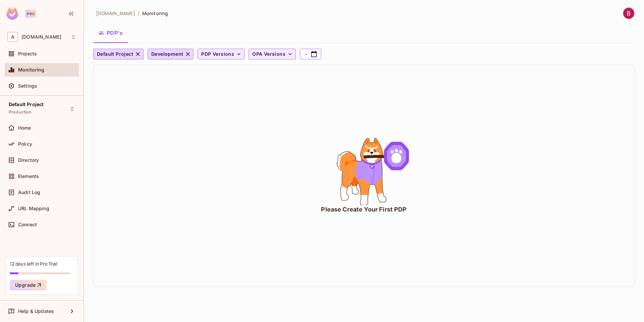 This screenshot has width=644, height=322. What do you see at coordinates (41, 37) in the screenshot?
I see `span: Workspace: asterdio.com` at bounding box center [41, 37].